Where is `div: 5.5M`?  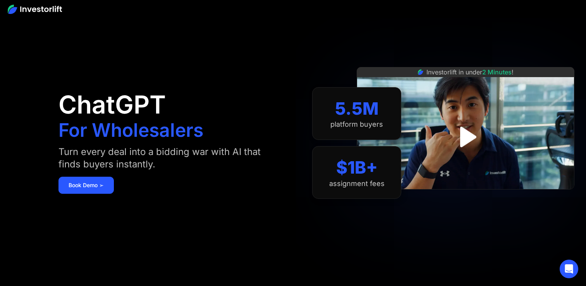
div: 5.5M is located at coordinates (357, 108).